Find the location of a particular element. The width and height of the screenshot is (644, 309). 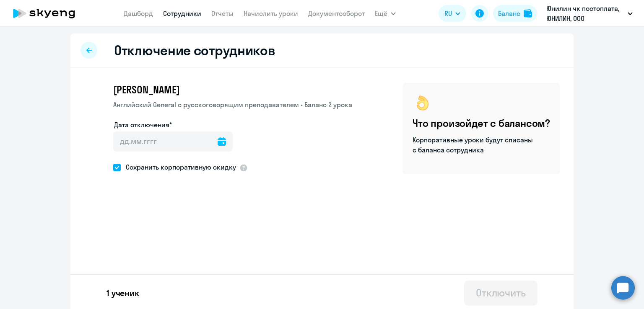

input: дд.мм.гггг is located at coordinates (173, 142).